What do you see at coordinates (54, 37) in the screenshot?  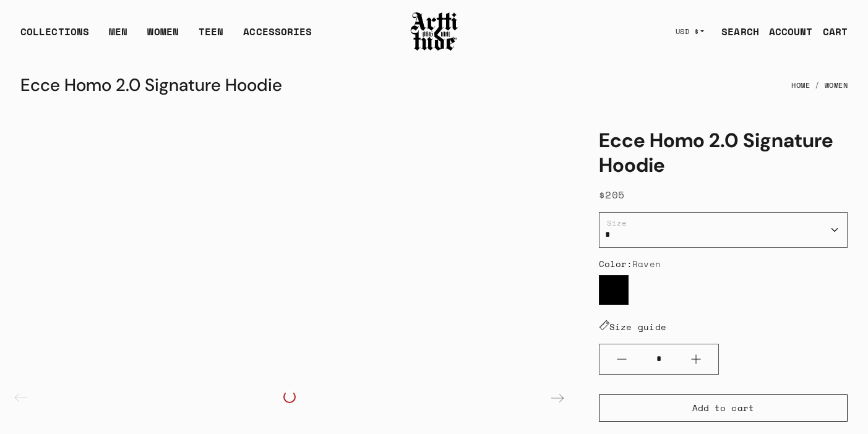 I see `div: COLLECTIONS` at bounding box center [54, 37].